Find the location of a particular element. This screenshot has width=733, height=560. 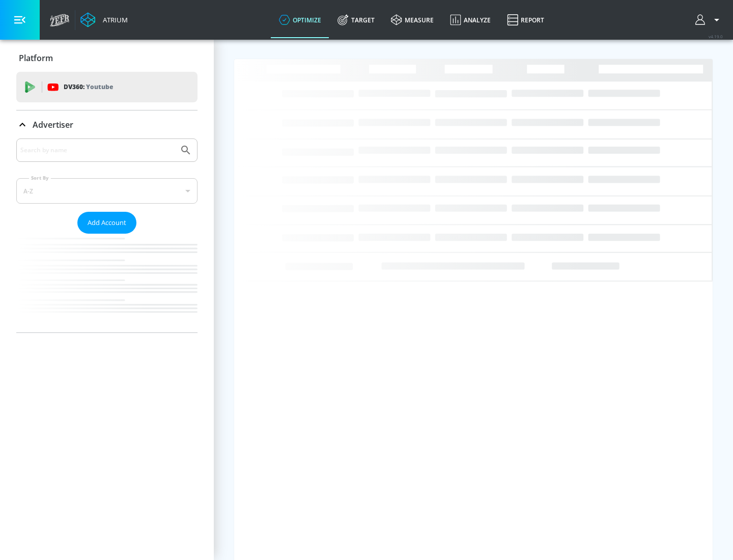

p: DV360: is located at coordinates (88, 87).